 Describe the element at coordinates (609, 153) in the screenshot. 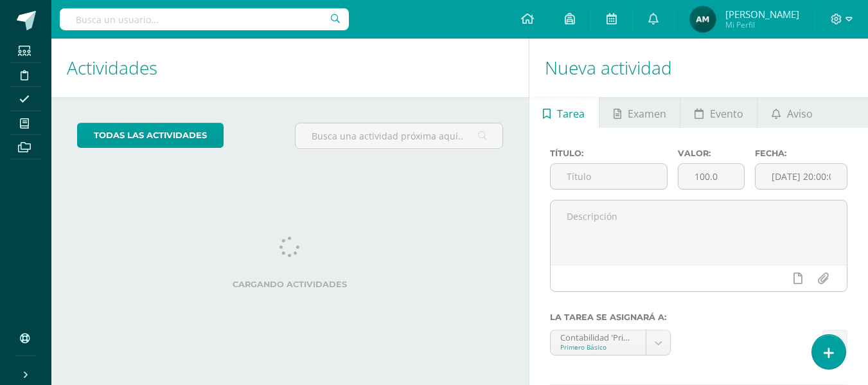

I see `label: Título:` at that location.